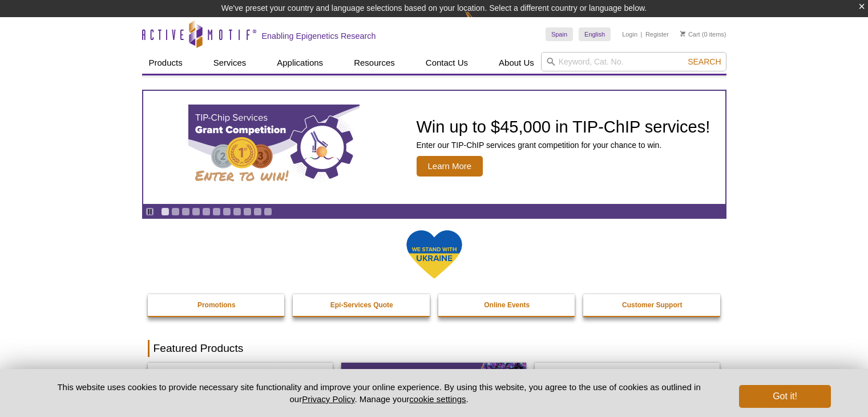 The width and height of the screenshot is (868, 417). What do you see at coordinates (230, 63) in the screenshot?
I see `a: Services` at bounding box center [230, 63].